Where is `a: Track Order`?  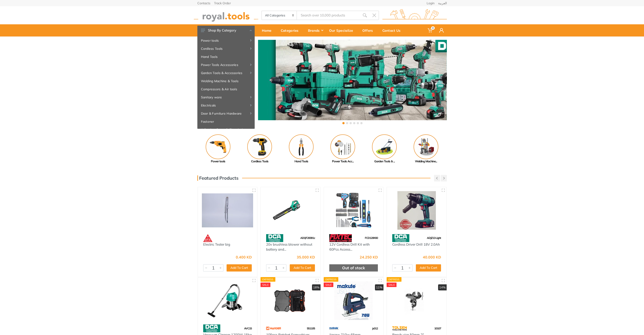
a: Track Order is located at coordinates (222, 3).